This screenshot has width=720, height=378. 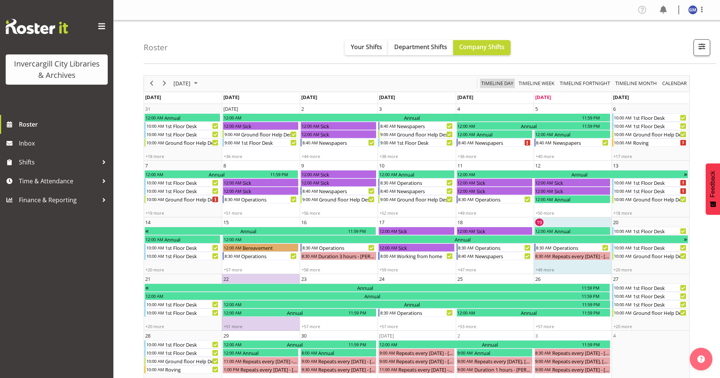 I want to click on div: Newspapers Begin From Thursday, September 18, 2025 at 8:40:00 AM GMT+12:00 Ends At Thursday, Sept..., so click(x=495, y=256).